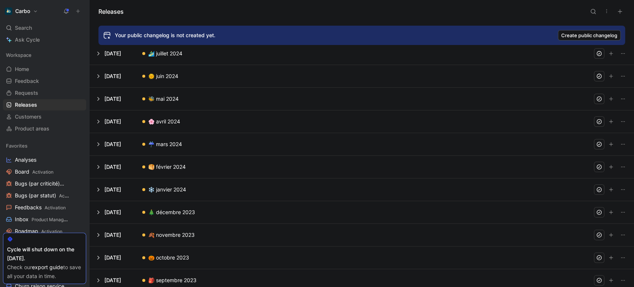 Image resolution: width=634 pixels, height=287 pixels. Describe the element at coordinates (45, 272) in the screenshot. I see `div: Check our to save all your data in time.` at that location.